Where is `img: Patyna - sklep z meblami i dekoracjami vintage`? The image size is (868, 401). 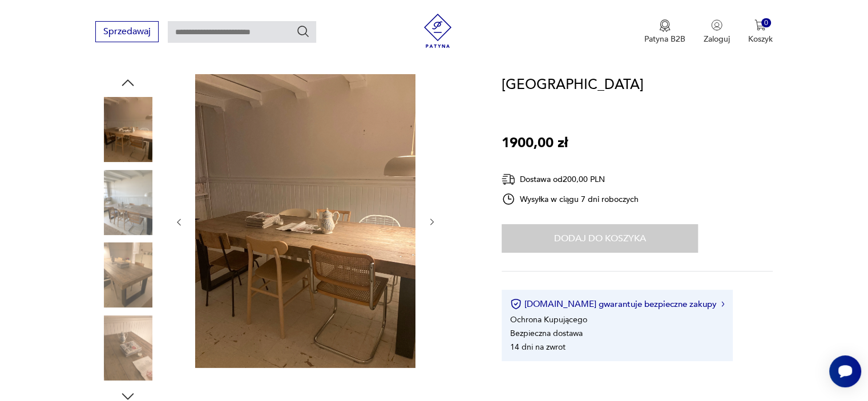
img: Patyna - sklep z meblami i dekoracjami vintage is located at coordinates (437, 31).